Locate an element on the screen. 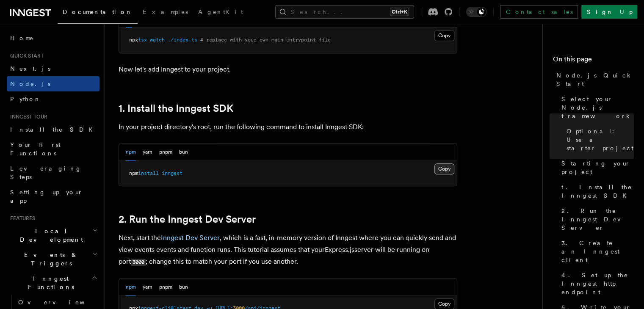 This screenshot has width=644, height=309. span: Quick start is located at coordinates (25, 56).